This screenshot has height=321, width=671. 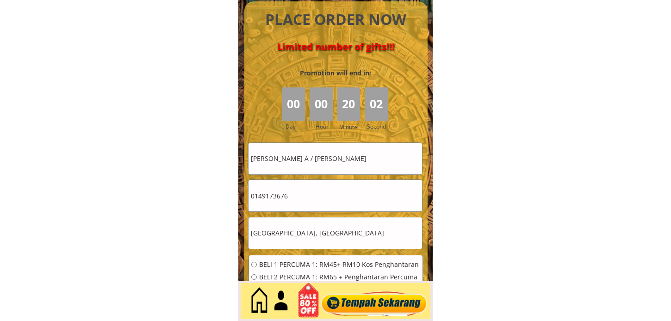 I want to click on h4: PLACE ORDER NOW, so click(x=336, y=19).